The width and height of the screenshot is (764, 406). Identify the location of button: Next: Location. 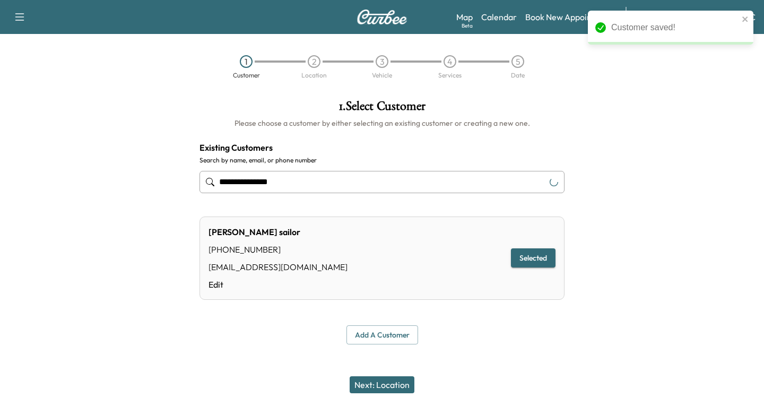
(382, 385).